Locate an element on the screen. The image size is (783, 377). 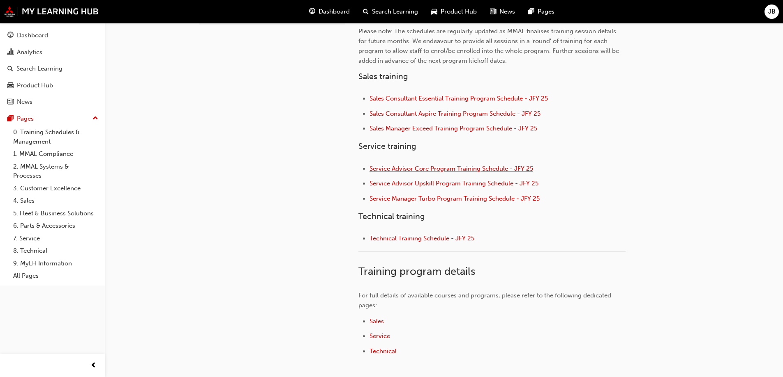
a: Search Learning is located at coordinates (52, 69).